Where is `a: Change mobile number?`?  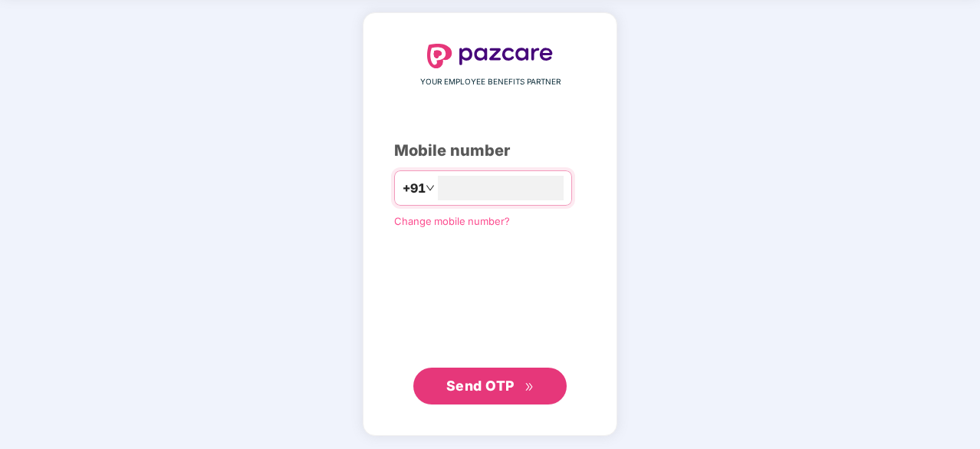 a: Change mobile number? is located at coordinates (451, 221).